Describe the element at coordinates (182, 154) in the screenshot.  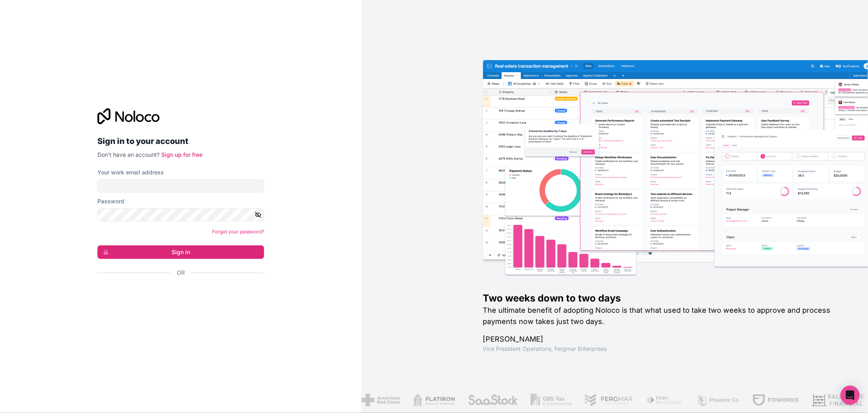
I see `a: Sign up for free` at that location.